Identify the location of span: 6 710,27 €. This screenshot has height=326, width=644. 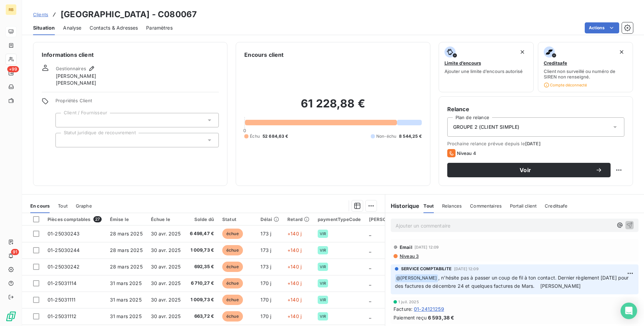
(202, 283).